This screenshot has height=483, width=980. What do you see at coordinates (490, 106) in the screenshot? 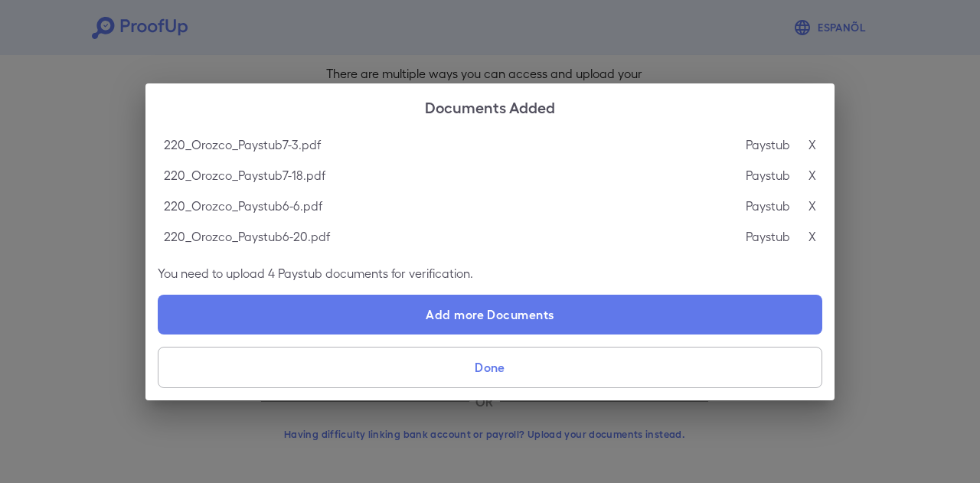
I see `h2: Documents Added` at bounding box center [490, 106].